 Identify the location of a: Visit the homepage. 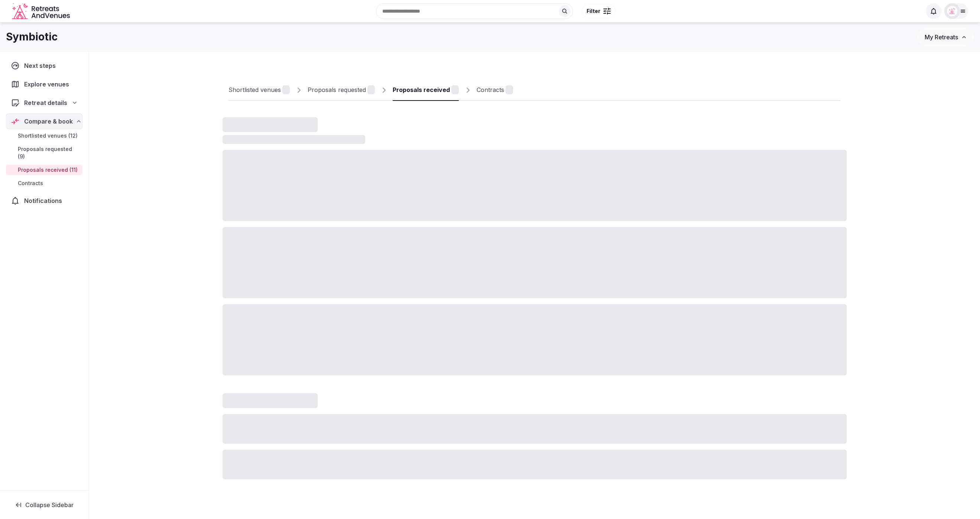
(41, 11).